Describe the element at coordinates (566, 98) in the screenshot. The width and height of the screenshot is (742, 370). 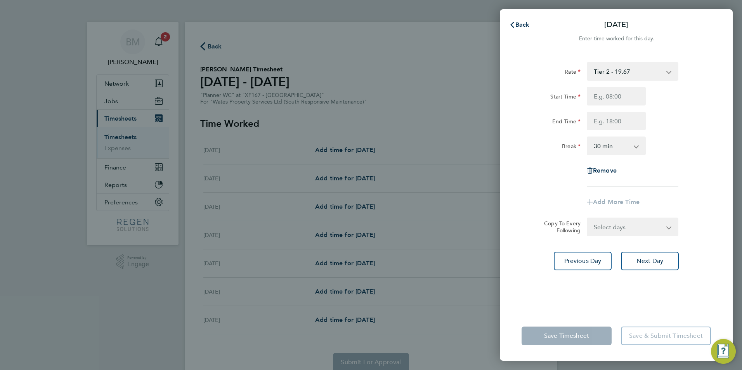
I see `label: Start Time` at that location.